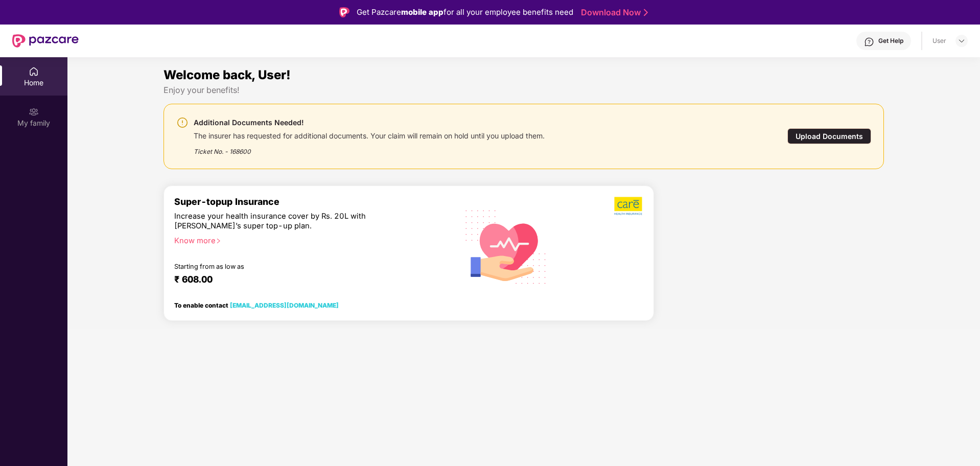  I want to click on div: The insurer has requested for additional documents. Your claim will remain on hold until you uplo..., so click(369, 134).